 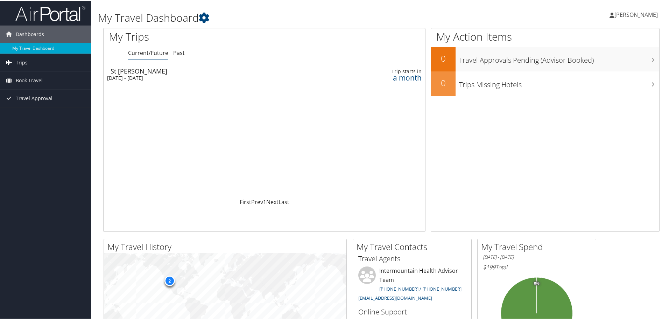 I want to click on h2: My Travel Contacts, so click(x=414, y=246).